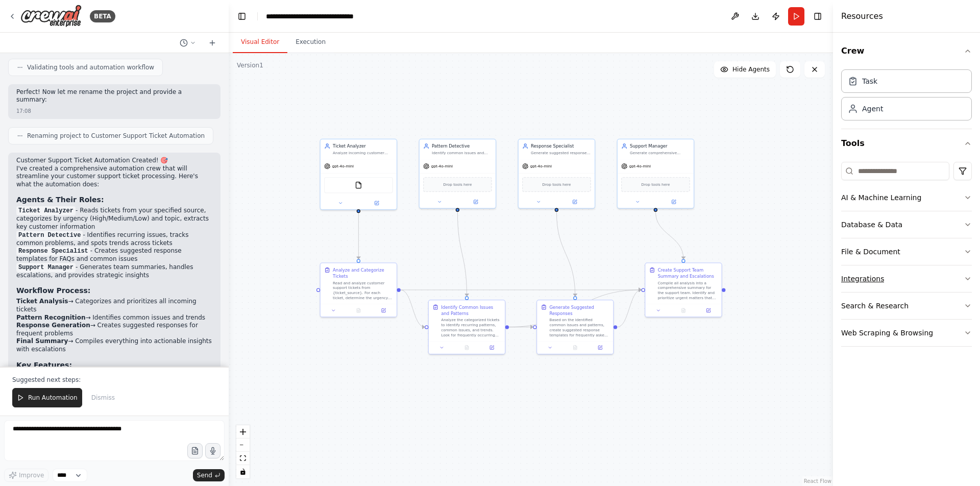 This screenshot has width=980, height=486. Describe the element at coordinates (103, 398) in the screenshot. I see `button: Dismiss` at that location.